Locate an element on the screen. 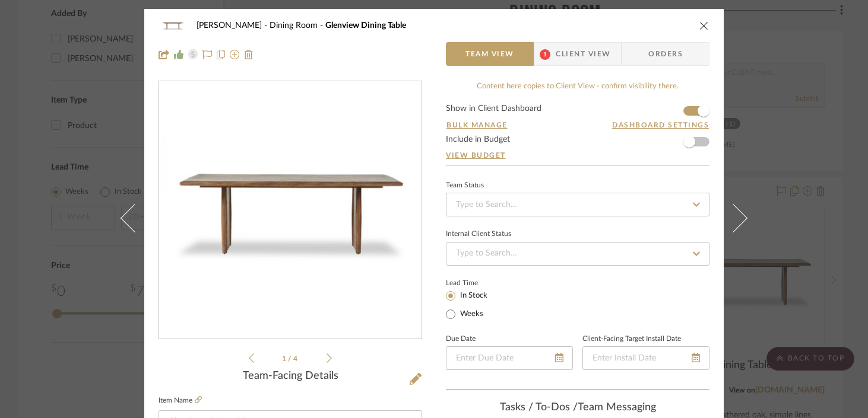 This screenshot has height=418, width=868. mat-radio-group: Select item type is located at coordinates (476, 305).